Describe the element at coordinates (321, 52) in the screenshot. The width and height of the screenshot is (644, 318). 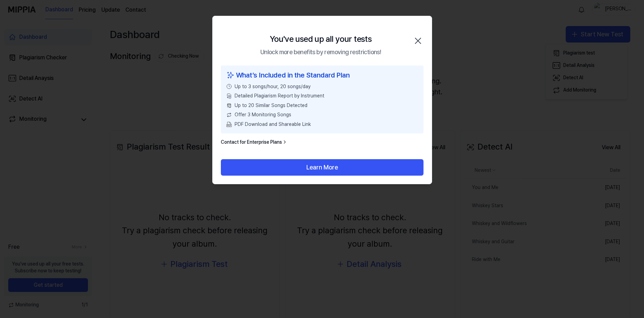
I see `div: Unlock more benefits by removing restrictions!` at that location.